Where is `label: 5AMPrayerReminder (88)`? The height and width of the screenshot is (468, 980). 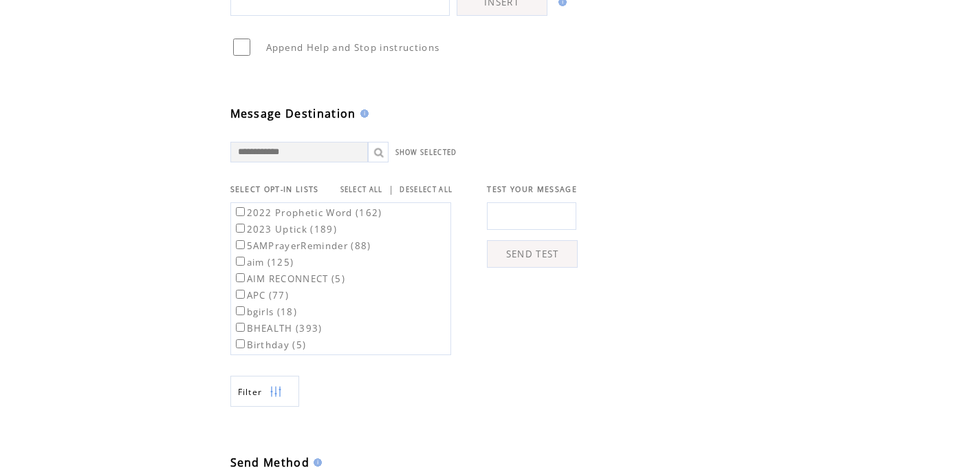 label: 5AMPrayerReminder (88) is located at coordinates (302, 245).